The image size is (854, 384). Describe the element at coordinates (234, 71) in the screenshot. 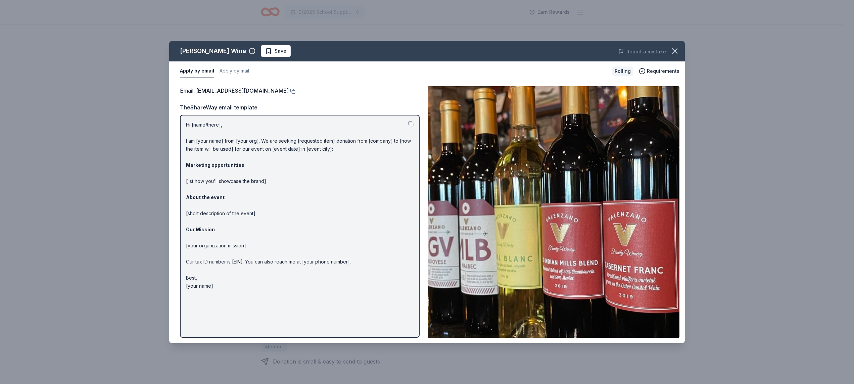

I see `button: Apply by mail` at that location.